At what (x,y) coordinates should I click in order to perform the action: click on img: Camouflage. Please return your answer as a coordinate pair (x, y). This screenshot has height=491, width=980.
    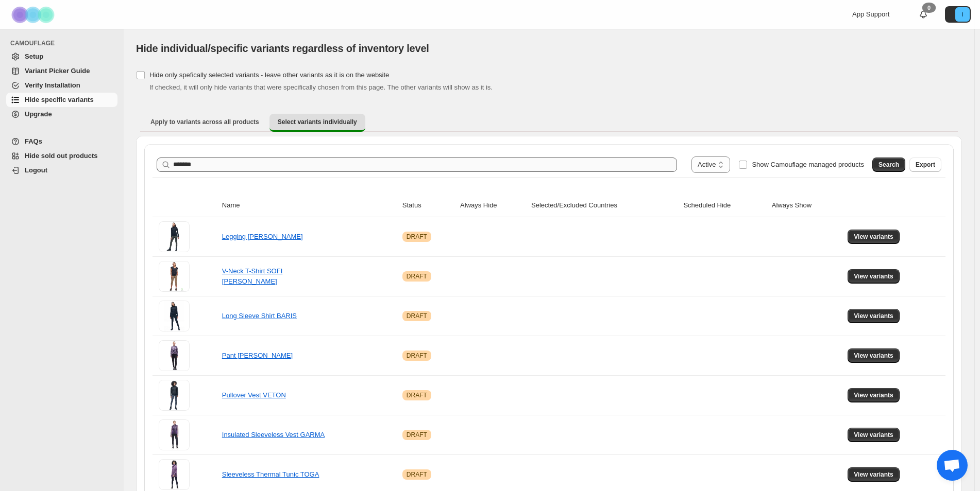
    Looking at the image, I should click on (34, 14).